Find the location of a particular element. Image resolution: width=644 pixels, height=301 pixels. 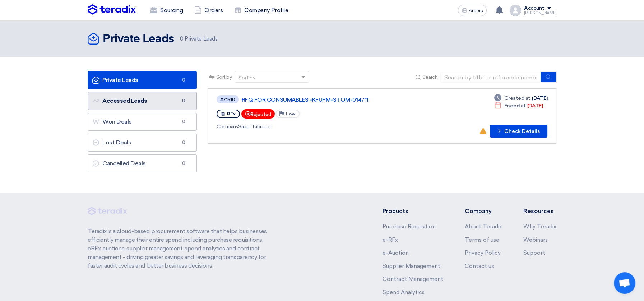

font: Created at is located at coordinates (517, 98).